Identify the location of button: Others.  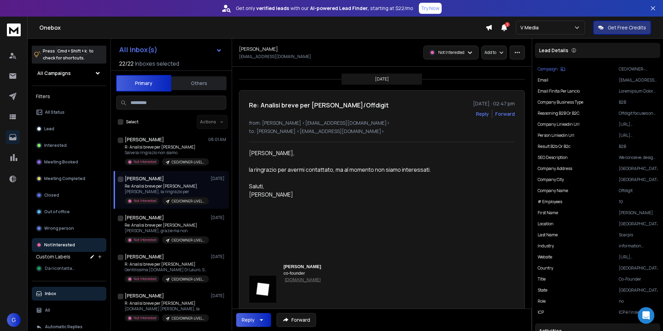
(199, 83).